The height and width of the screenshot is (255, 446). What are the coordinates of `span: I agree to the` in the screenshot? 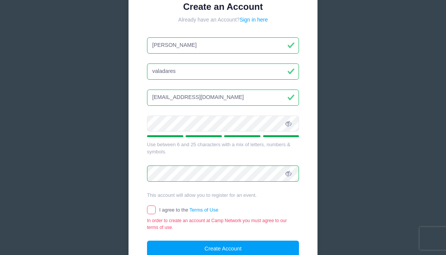 It's located at (188, 210).